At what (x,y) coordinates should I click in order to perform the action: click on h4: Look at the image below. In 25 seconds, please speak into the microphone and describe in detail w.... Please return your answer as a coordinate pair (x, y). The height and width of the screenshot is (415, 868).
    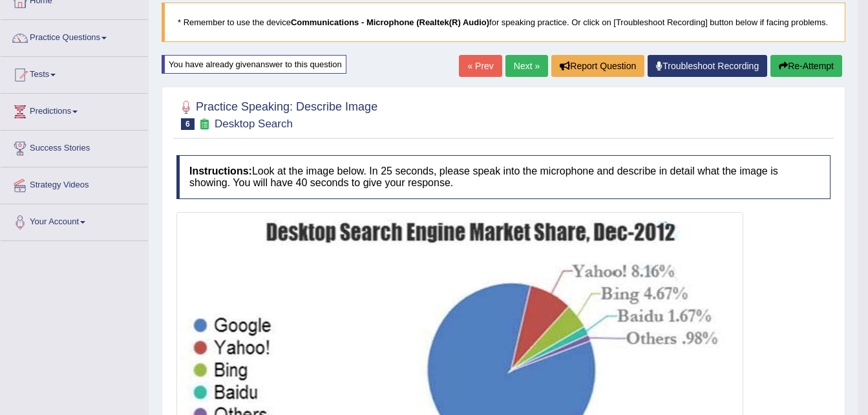
    Looking at the image, I should click on (503, 176).